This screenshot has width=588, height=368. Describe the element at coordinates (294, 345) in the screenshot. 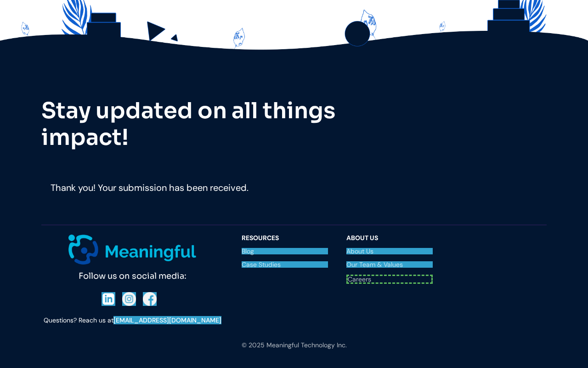

I see `div: © 2025 Meaningful Technology Inc.` at that location.